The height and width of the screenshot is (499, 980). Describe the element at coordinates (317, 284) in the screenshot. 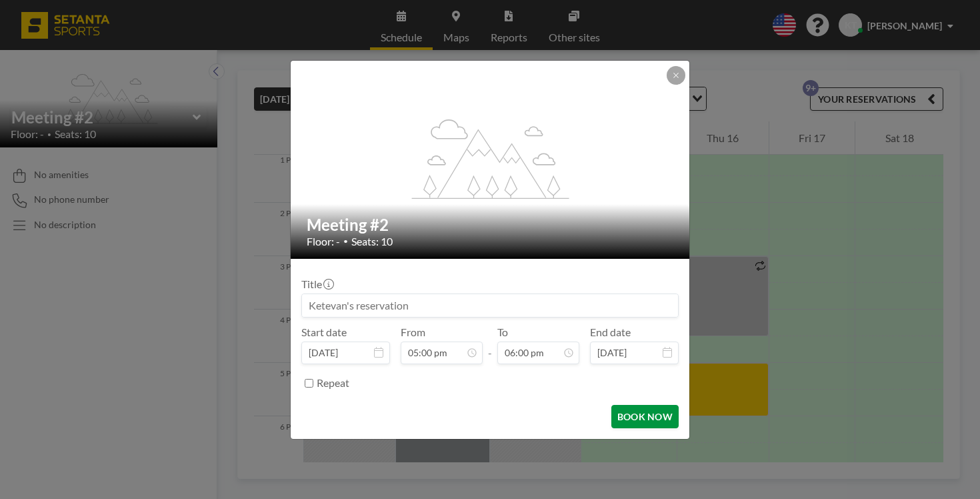

I see `label: Title` at that location.